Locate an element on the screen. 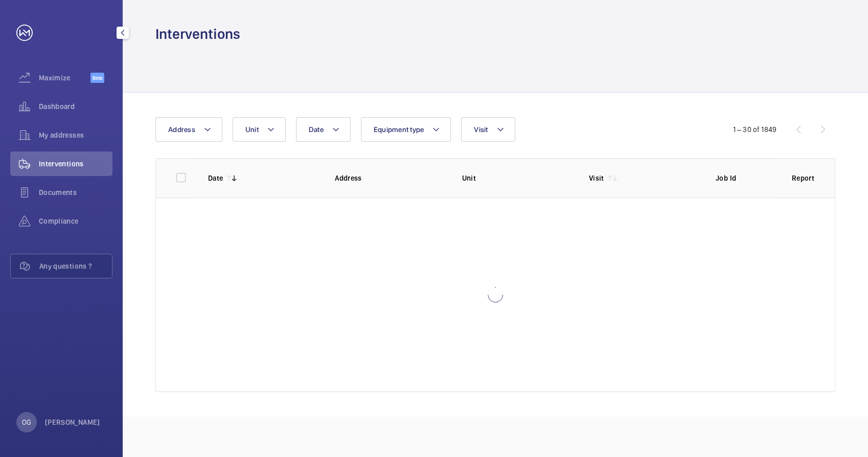 The image size is (868, 457). button: Equipment type is located at coordinates (406, 129).